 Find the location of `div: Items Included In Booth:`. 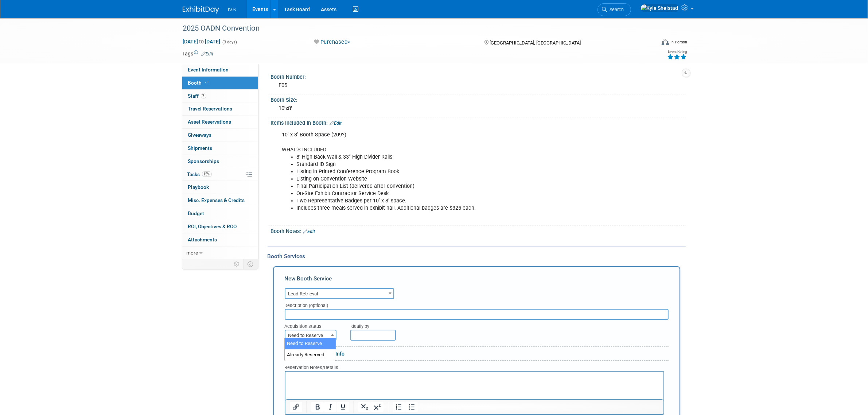

div: Items Included In Booth: is located at coordinates (478, 122).